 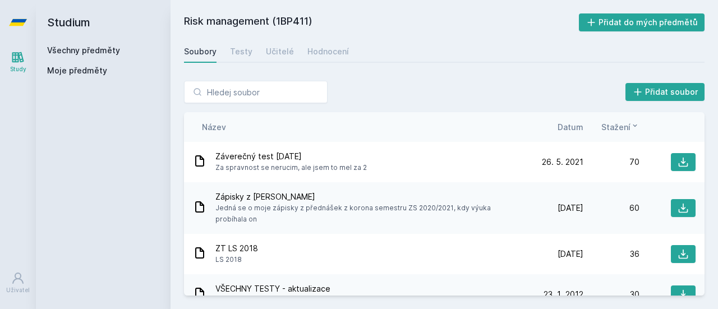 What do you see at coordinates (328, 52) in the screenshot?
I see `a: Hodnocení` at bounding box center [328, 52].